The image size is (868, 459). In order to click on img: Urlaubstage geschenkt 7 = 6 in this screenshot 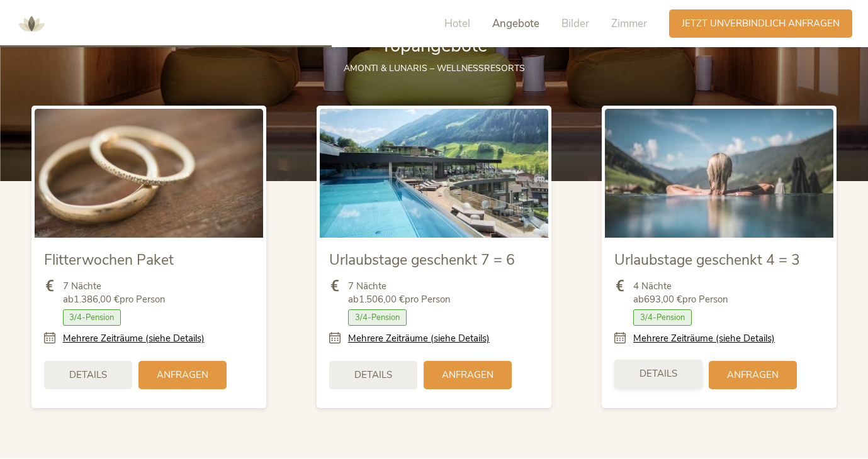, I will do `click(434, 173)`.